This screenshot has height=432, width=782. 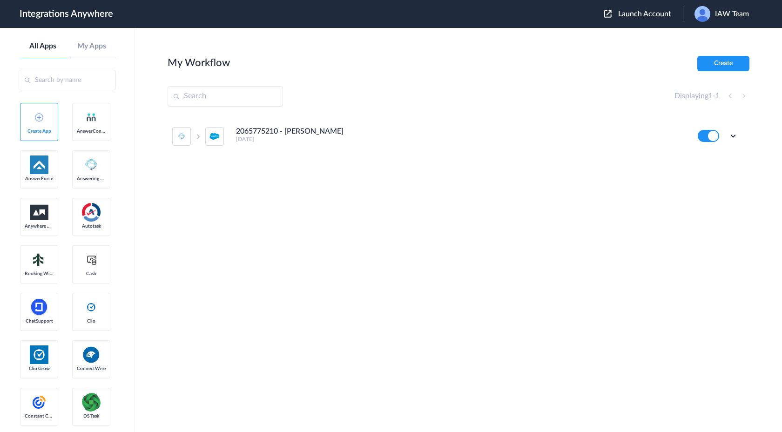 What do you see at coordinates (92, 46) in the screenshot?
I see `a: My Apps` at bounding box center [92, 46].